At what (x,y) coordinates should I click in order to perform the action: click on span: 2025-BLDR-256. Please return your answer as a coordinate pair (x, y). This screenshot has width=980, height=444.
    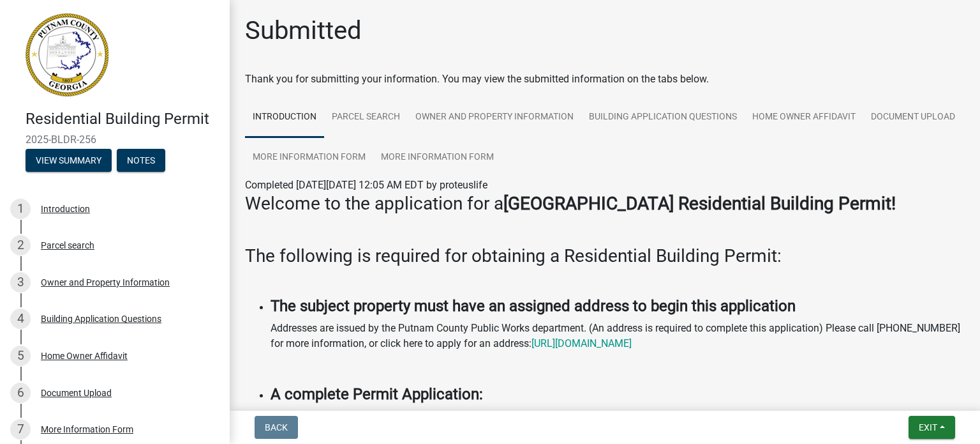
    Looking at the image, I should click on (115, 139).